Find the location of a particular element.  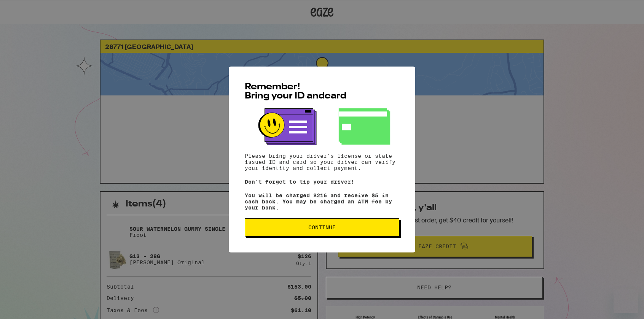

button: Continue is located at coordinates (322, 227).